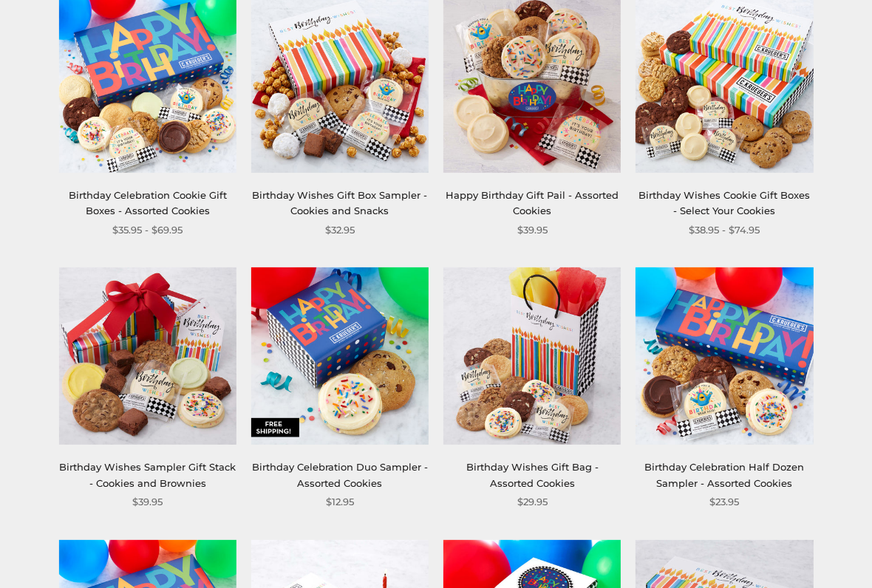  Describe the element at coordinates (724, 203) in the screenshot. I see `a: Birthday Wishes Cookie Gift Boxes - Select Your Cookies` at that location.